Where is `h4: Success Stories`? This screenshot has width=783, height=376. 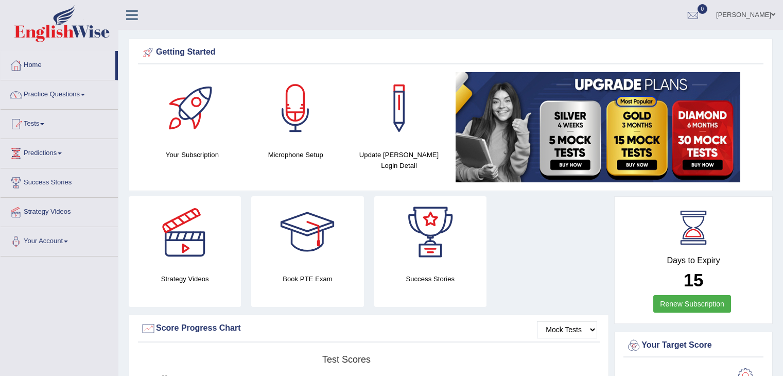 h4: Success Stories is located at coordinates (430, 278).